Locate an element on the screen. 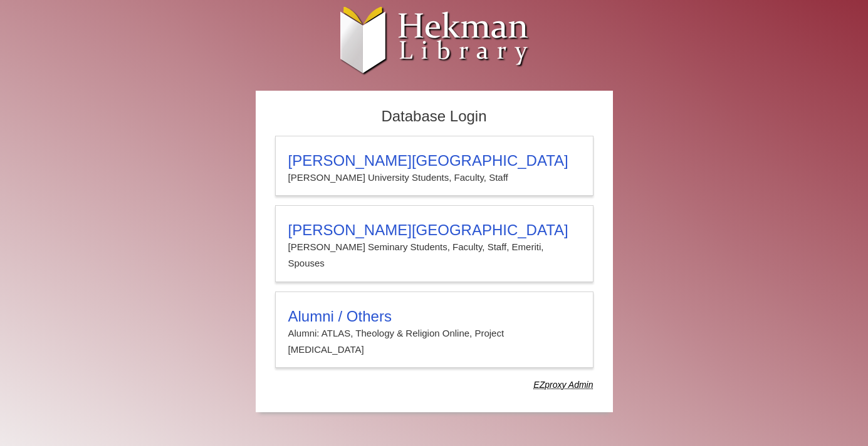  h2: Database Login is located at coordinates (434, 116).